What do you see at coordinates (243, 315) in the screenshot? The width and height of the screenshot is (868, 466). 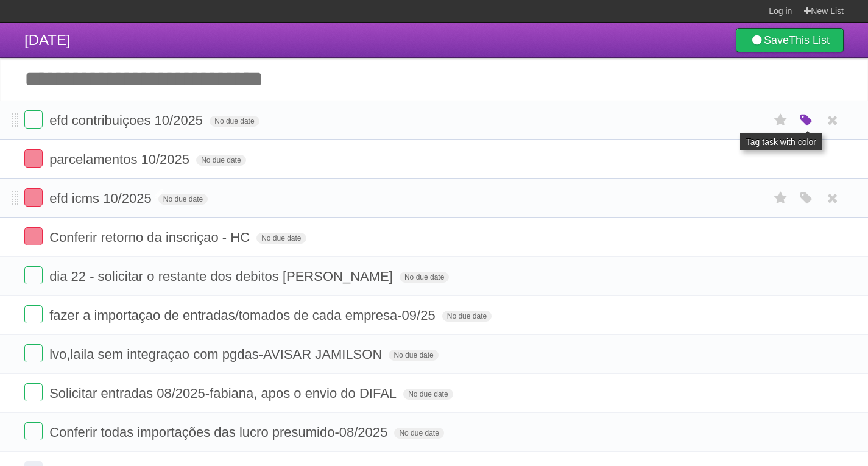 I see `span: fazer a importaçao de entradas/tomados de cada empresa-09/25` at bounding box center [243, 315].